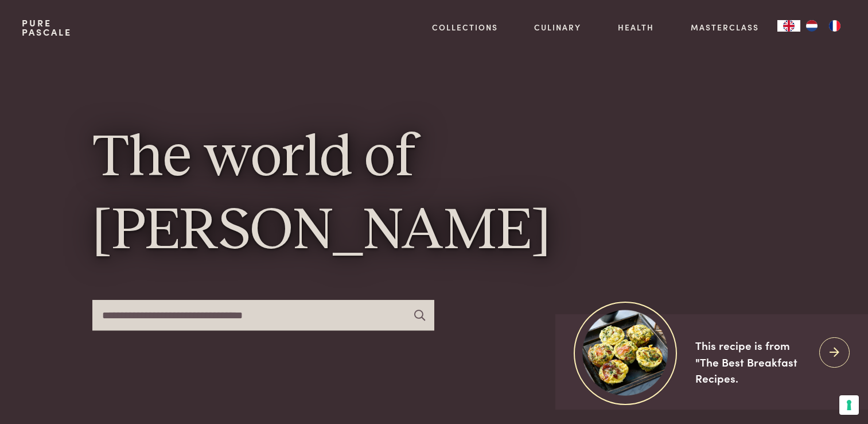 Image resolution: width=868 pixels, height=424 pixels. I want to click on a: NL, so click(812, 26).